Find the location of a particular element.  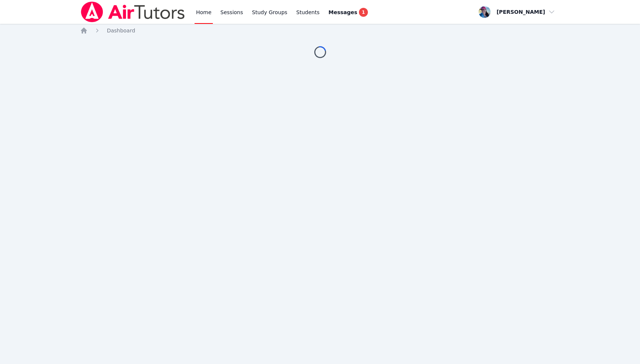

span: 1 is located at coordinates (363, 12).